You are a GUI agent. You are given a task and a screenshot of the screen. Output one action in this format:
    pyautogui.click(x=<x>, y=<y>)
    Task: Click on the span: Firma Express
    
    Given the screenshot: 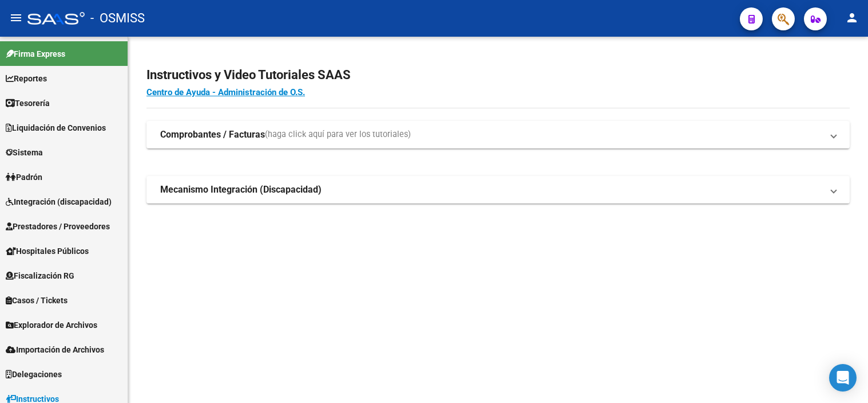 What is the action you would take?
    pyautogui.click(x=36, y=54)
    